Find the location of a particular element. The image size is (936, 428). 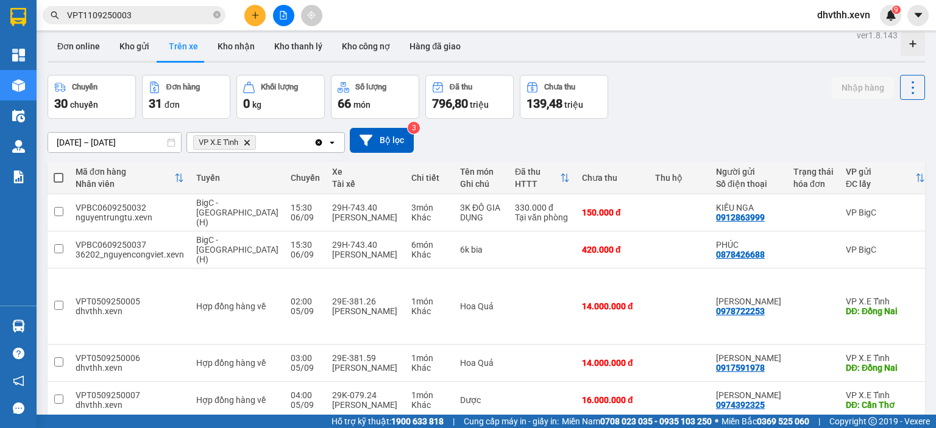

span: món is located at coordinates (362, 105).